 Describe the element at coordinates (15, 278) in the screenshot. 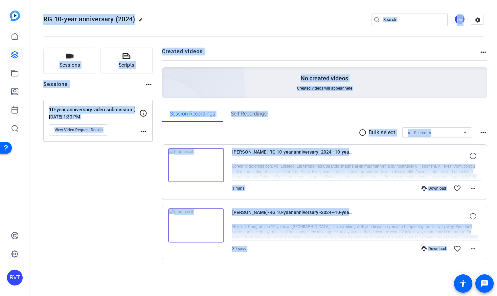

I see `div: RVT` at that location.